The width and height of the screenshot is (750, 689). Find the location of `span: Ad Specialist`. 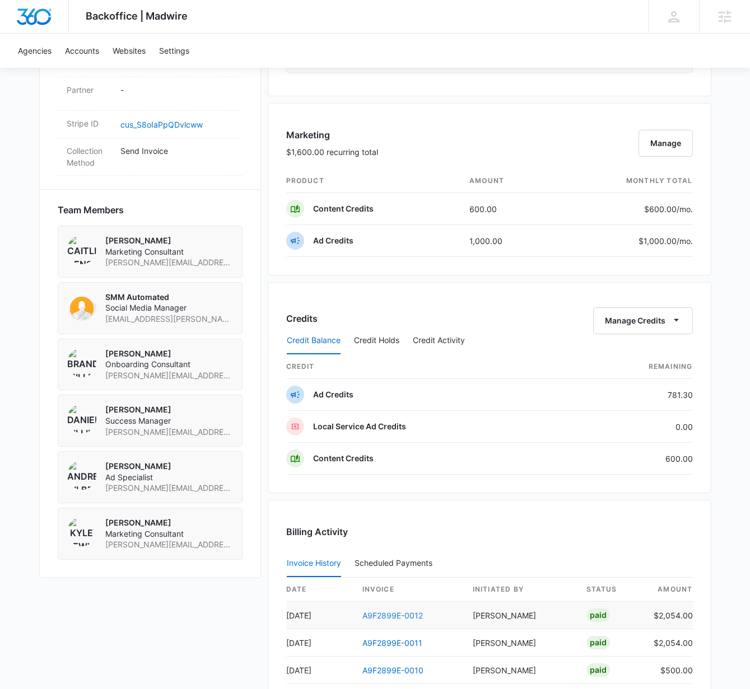

span: Ad Specialist is located at coordinates (169, 478).